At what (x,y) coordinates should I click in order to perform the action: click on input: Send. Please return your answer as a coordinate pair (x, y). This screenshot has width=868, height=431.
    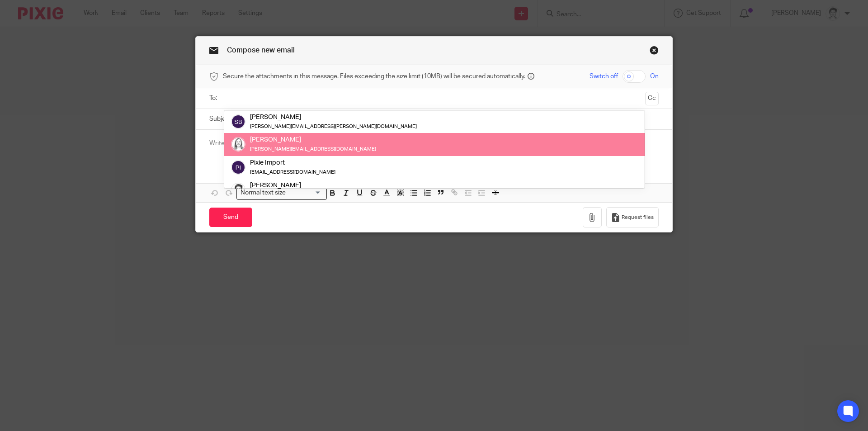
    Looking at the image, I should click on (231, 217).